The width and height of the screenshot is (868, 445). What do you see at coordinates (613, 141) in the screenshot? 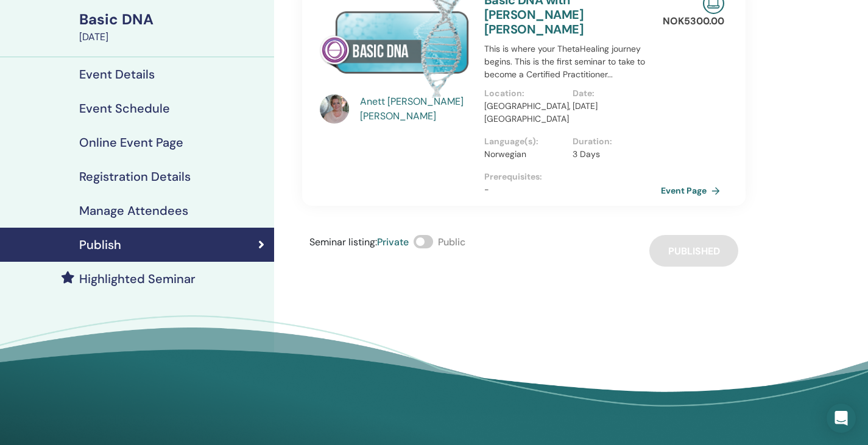
I see `p: Duration :` at bounding box center [613, 141].